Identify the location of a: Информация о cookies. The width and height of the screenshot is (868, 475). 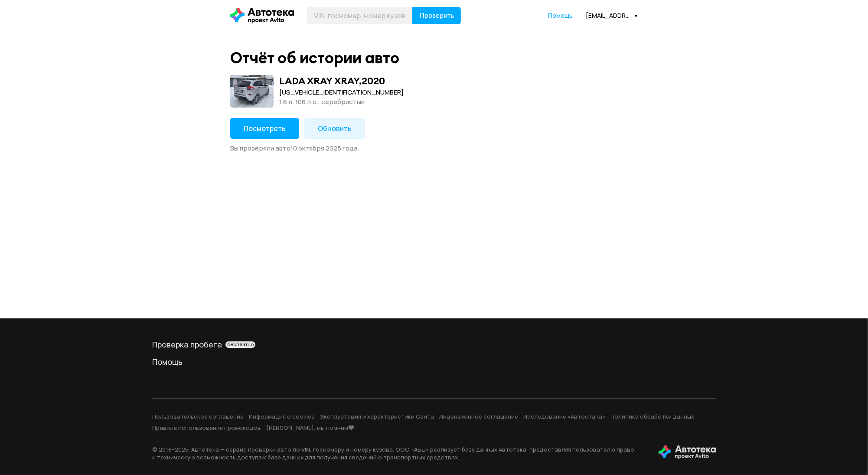
(281, 416).